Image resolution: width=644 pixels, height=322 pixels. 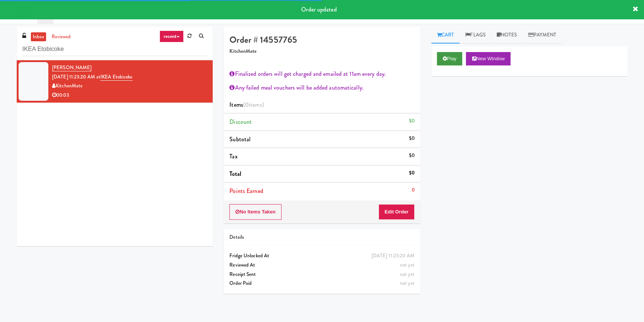 I want to click on div: 00:03, so click(x=129, y=95).